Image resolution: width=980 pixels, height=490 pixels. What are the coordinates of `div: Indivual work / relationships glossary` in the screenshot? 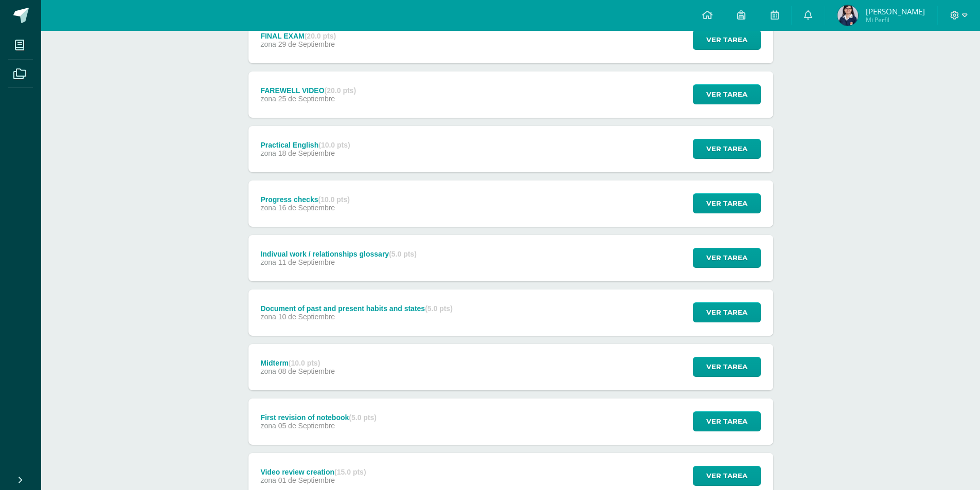 It's located at (338, 254).